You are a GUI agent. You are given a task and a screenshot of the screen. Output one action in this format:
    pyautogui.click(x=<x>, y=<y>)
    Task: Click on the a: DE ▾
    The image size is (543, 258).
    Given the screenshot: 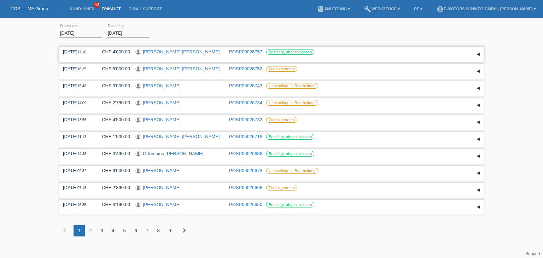 What is the action you would take?
    pyautogui.click(x=419, y=9)
    